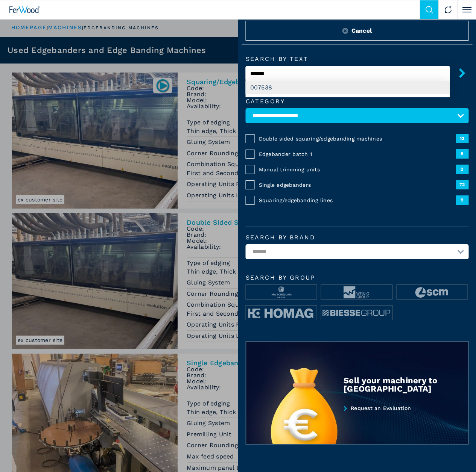 Image resolution: width=476 pixels, height=472 pixels. Describe the element at coordinates (357, 154) in the screenshot. I see `span: Edgebander batch 1` at that location.